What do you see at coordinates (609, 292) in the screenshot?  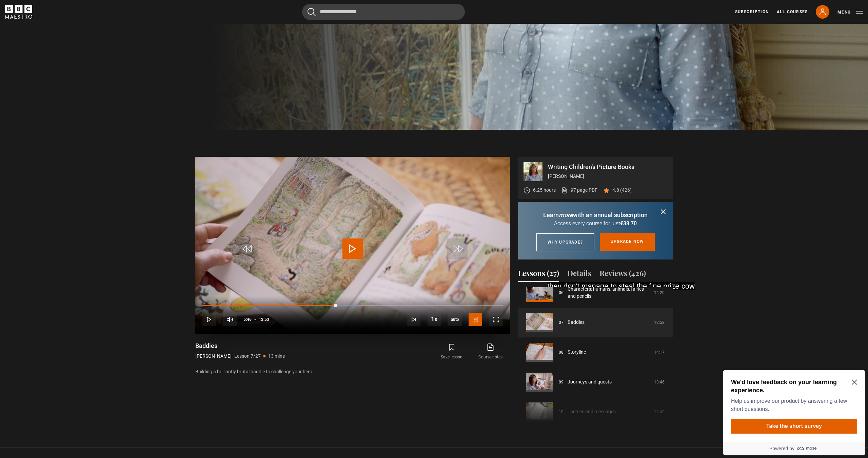 I see `a: Characters: humans, animals, fairies - and pencils!` at bounding box center [609, 292].